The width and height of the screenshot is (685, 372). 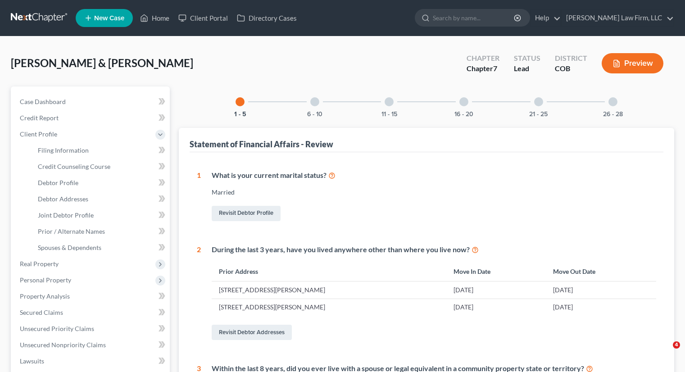 I want to click on span: Debtor Addresses, so click(x=63, y=198).